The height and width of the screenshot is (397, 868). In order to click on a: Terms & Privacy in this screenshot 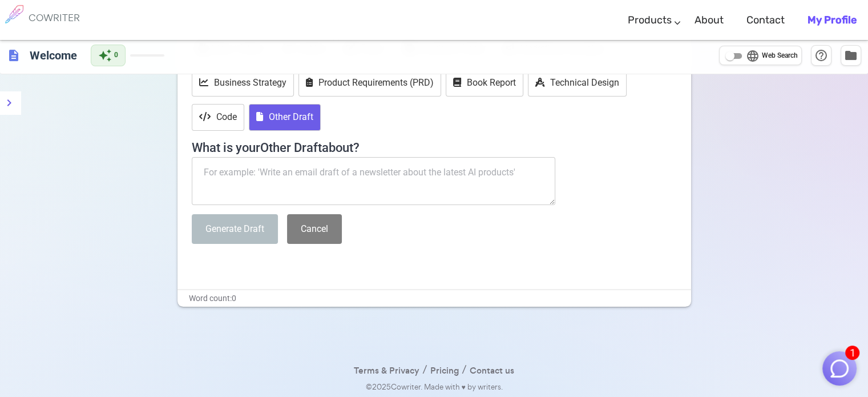, I will do `click(386, 370)`.